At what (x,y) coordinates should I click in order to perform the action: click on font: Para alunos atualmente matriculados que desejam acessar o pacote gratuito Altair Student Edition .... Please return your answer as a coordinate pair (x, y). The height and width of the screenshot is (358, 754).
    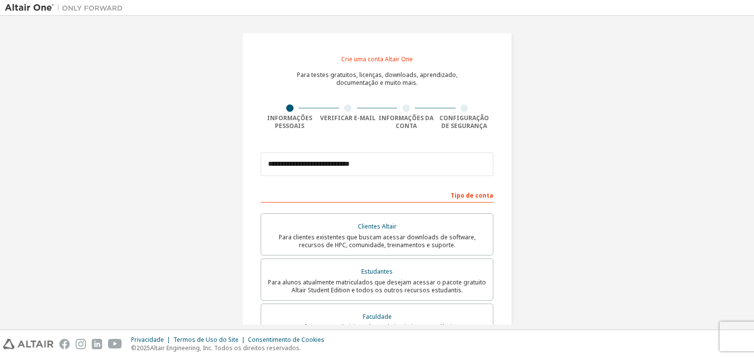
    Looking at the image, I should click on (377, 286).